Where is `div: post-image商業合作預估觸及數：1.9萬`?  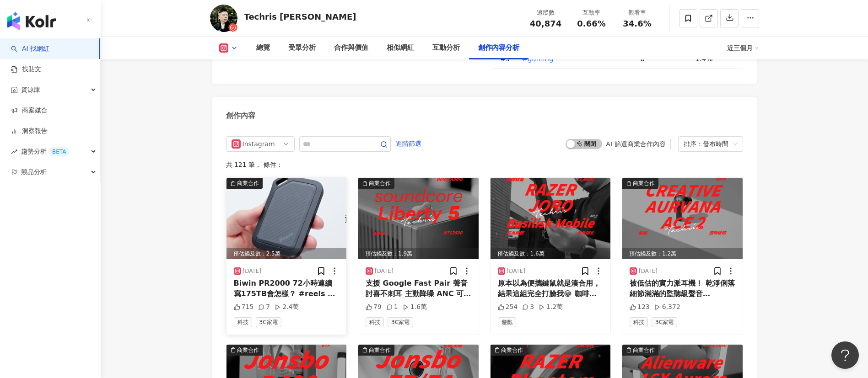
div: post-image商業合作預估觸及數：1.9萬 is located at coordinates (419, 219).